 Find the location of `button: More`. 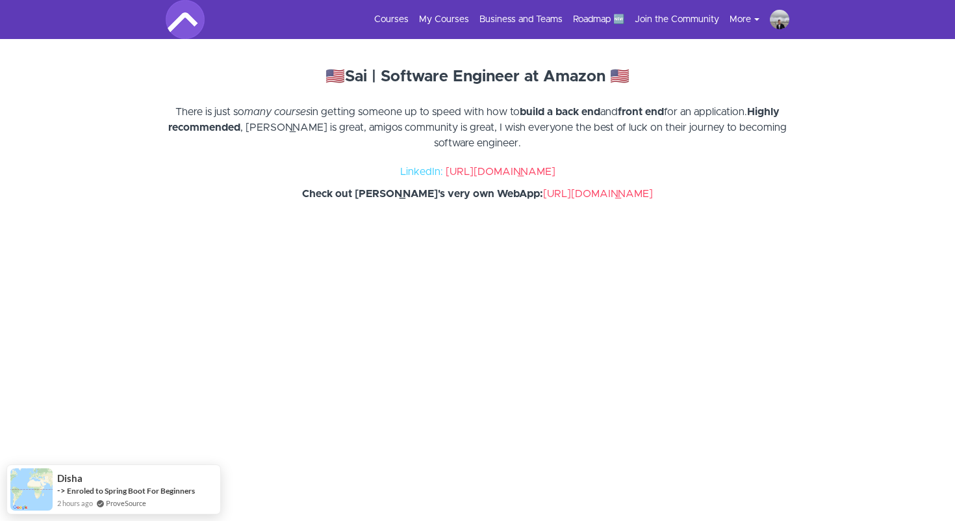

button: More is located at coordinates (750, 19).